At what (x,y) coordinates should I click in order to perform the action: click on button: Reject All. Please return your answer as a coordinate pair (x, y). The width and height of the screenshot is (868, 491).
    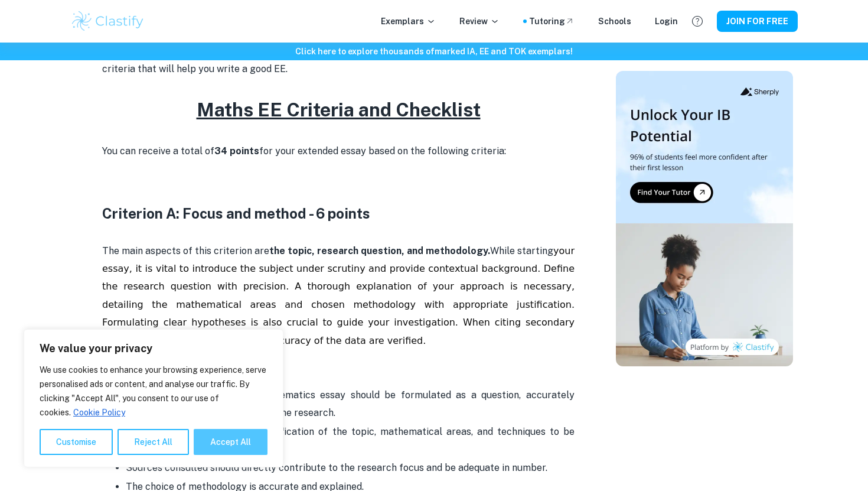
    Looking at the image, I should click on (153, 441).